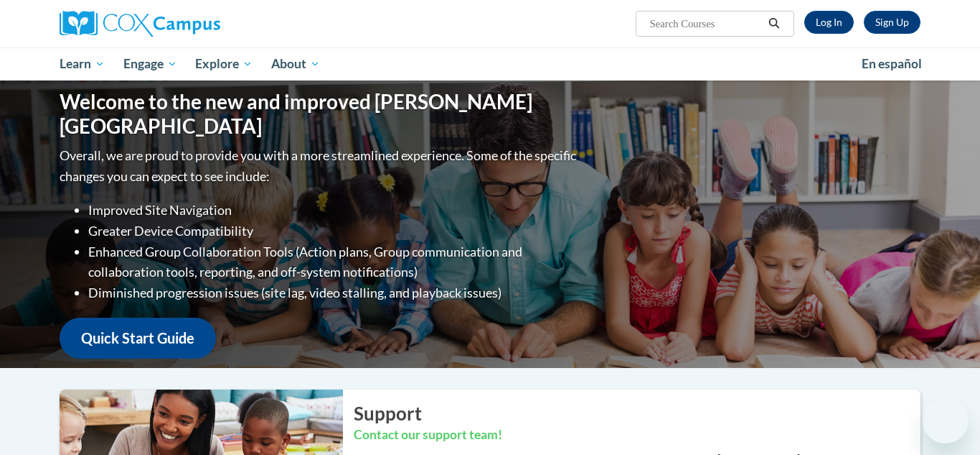 The height and width of the screenshot is (455, 980). I want to click on img: Cox Campus, so click(140, 24).